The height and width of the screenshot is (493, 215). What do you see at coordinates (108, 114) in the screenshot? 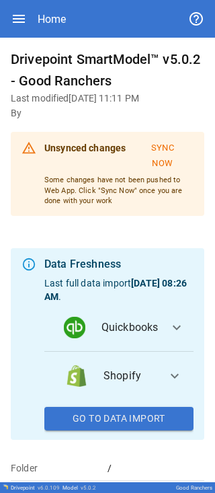
I see `h6: By` at bounding box center [108, 114].